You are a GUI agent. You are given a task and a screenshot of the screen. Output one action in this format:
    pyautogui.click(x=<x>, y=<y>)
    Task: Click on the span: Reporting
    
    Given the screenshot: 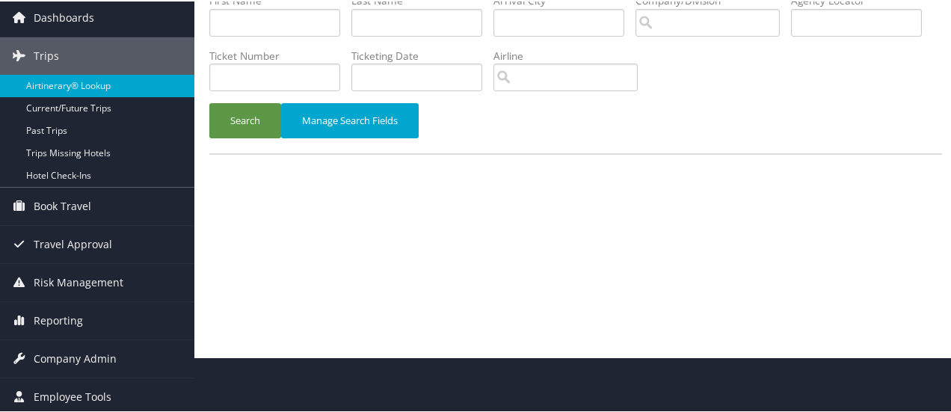 What is the action you would take?
    pyautogui.click(x=58, y=319)
    